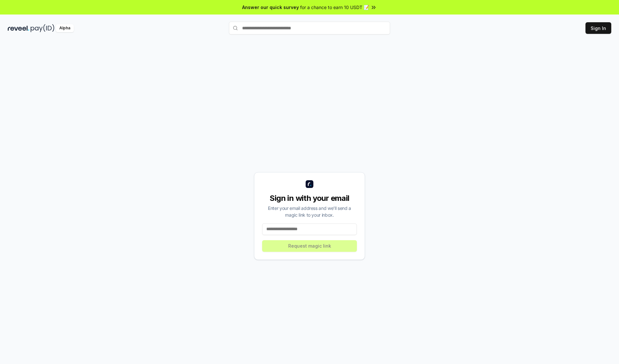 The image size is (619, 364). Describe the element at coordinates (310, 198) in the screenshot. I see `div: Sign in with your email` at that location.